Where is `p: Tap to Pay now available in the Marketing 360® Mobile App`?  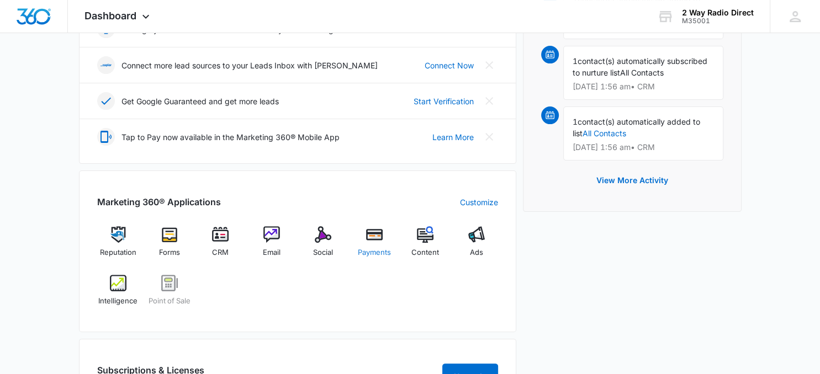
p: Tap to Pay now available in the Marketing 360® Mobile App is located at coordinates (230, 137).